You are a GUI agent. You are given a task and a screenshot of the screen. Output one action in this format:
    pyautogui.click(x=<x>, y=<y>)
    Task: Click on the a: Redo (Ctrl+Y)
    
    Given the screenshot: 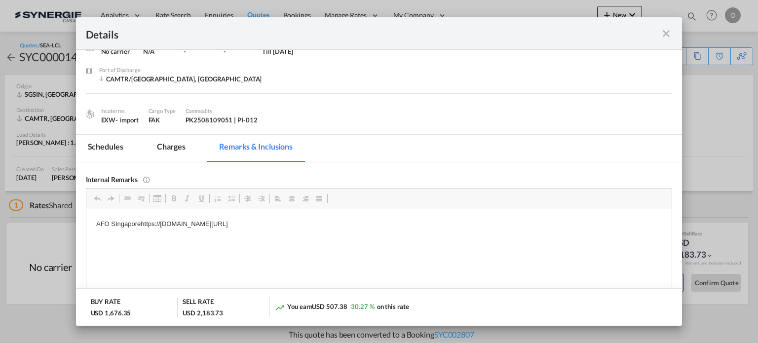 What is the action you would take?
    pyautogui.click(x=111, y=198)
    